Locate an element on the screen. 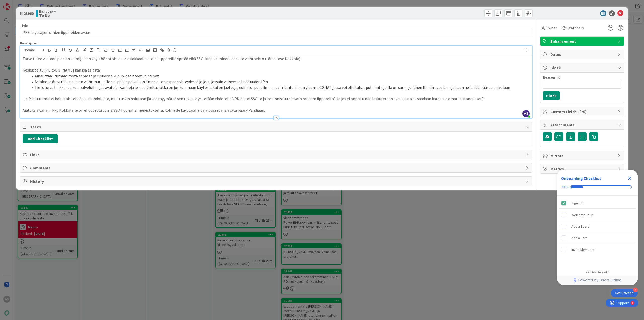  label: Title is located at coordinates (24, 26).